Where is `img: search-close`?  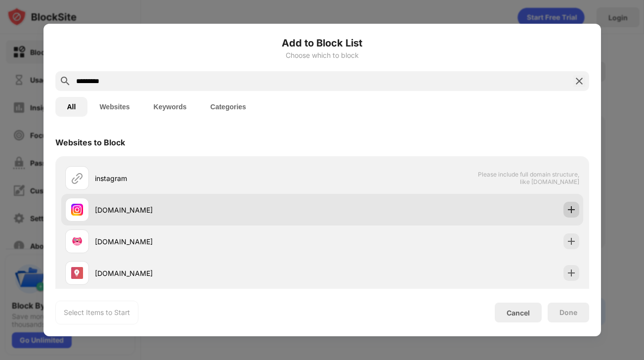
img: search-close is located at coordinates (579, 81).